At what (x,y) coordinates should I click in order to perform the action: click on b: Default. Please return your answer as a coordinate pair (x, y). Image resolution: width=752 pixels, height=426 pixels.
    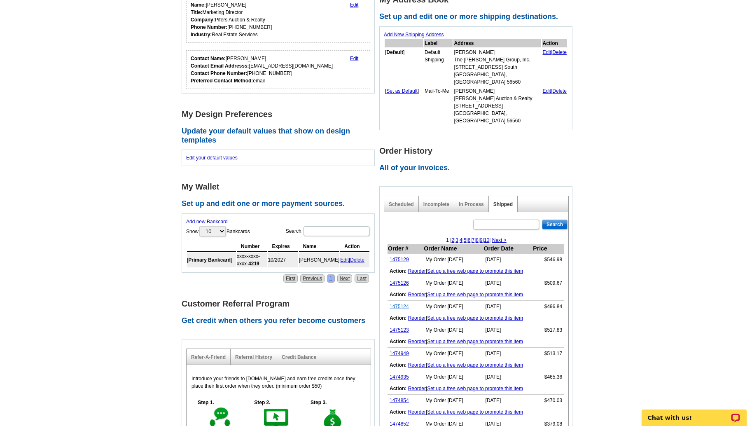
    Looking at the image, I should click on (395, 52).